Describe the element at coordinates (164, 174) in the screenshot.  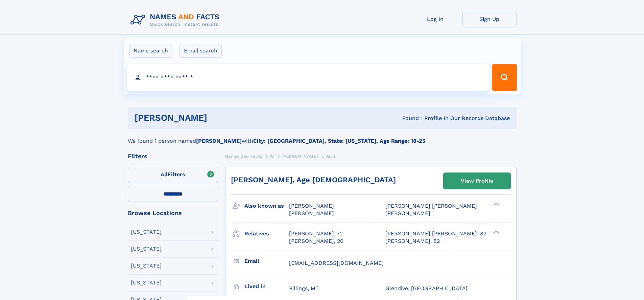
I see `span: All` at that location.